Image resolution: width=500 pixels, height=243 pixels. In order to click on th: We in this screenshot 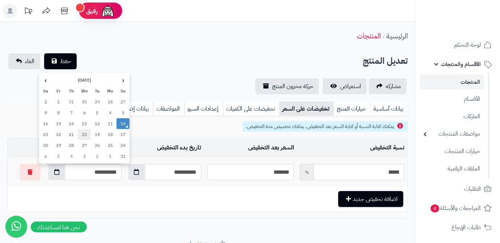, I will do `click(84, 91)`.